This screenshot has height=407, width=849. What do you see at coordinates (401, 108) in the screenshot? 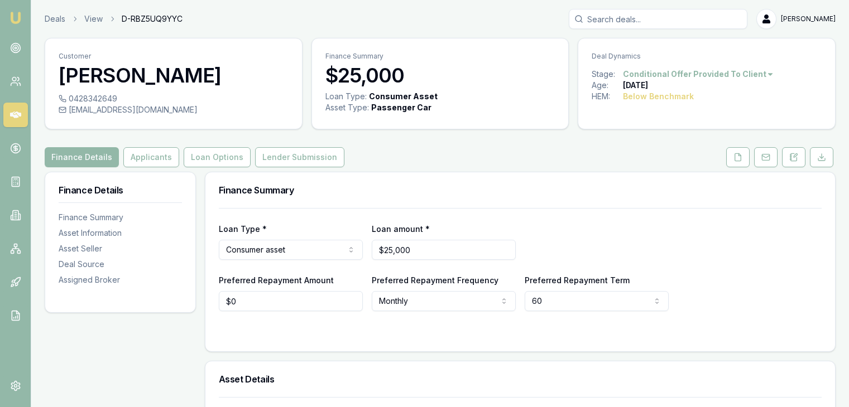
I see `div: Passenger Car` at bounding box center [401, 108].